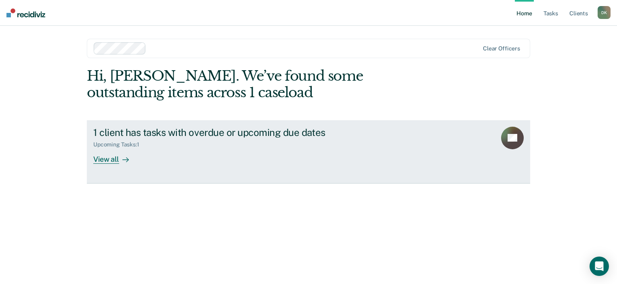  What do you see at coordinates (599, 267) in the screenshot?
I see `div: Open Intercom Messenger` at bounding box center [599, 267].